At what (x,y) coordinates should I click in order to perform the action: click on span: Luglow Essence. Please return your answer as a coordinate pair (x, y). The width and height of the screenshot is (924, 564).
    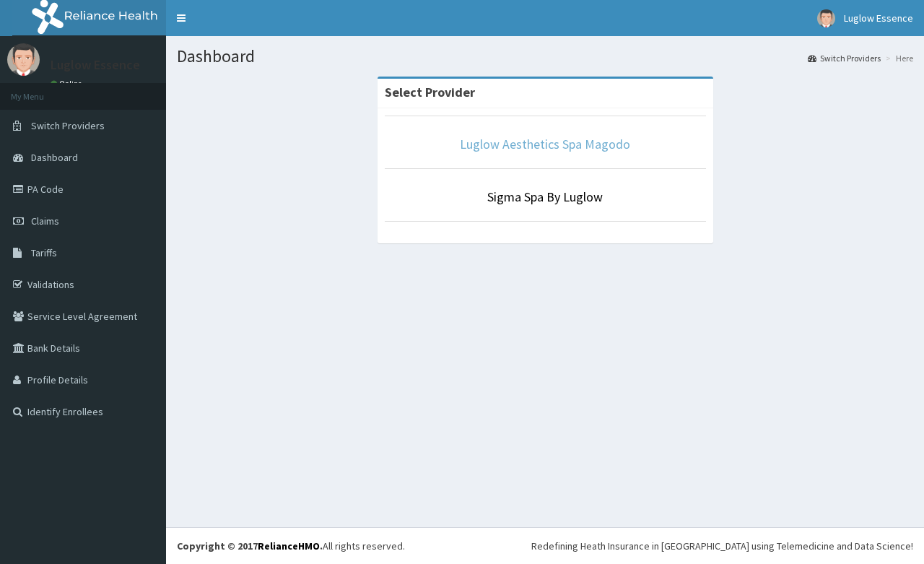
    Looking at the image, I should click on (879, 18).